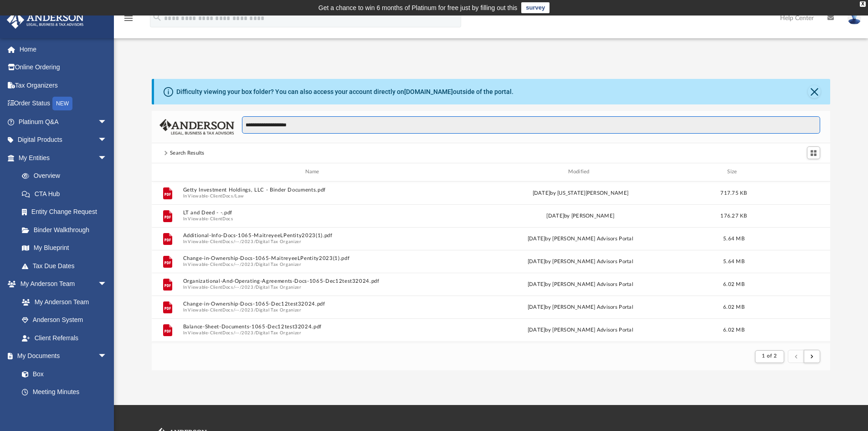 This screenshot has height=431, width=868. I want to click on div: NEW, so click(62, 103).